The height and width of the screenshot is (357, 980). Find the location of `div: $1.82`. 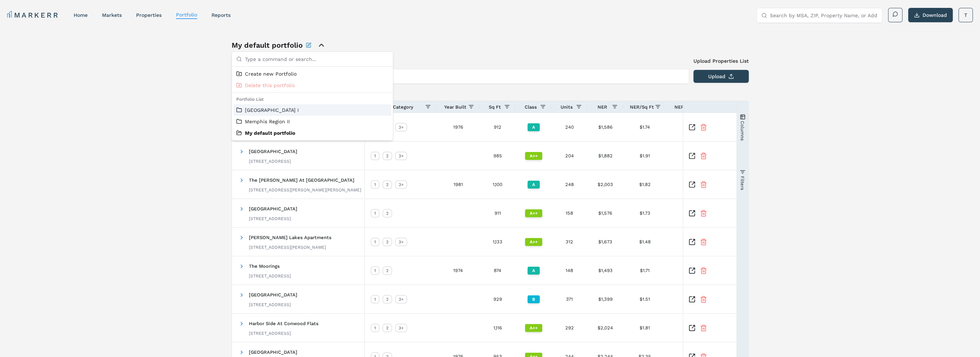

div: $1.82 is located at coordinates (645, 184).